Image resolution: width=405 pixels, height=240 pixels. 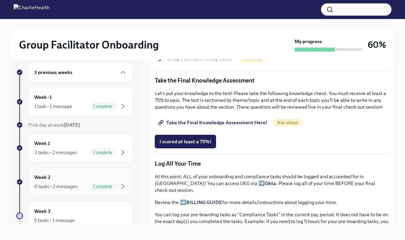 I want to click on strong: BILLING GUIDE, so click(x=204, y=202).